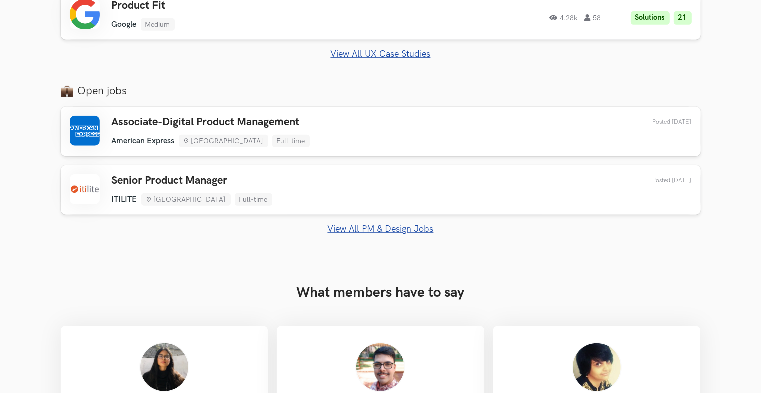  What do you see at coordinates (124, 199) in the screenshot?
I see `li: ITILITE` at bounding box center [124, 199].